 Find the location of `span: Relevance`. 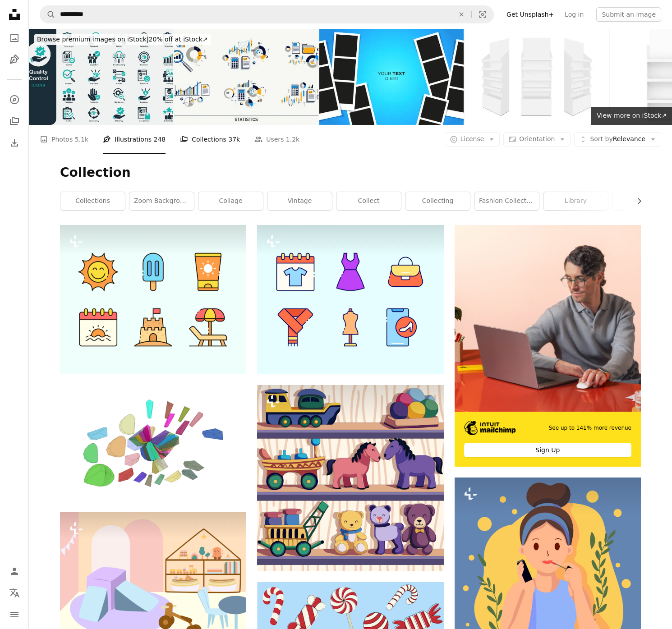

span: Relevance is located at coordinates (617, 139).